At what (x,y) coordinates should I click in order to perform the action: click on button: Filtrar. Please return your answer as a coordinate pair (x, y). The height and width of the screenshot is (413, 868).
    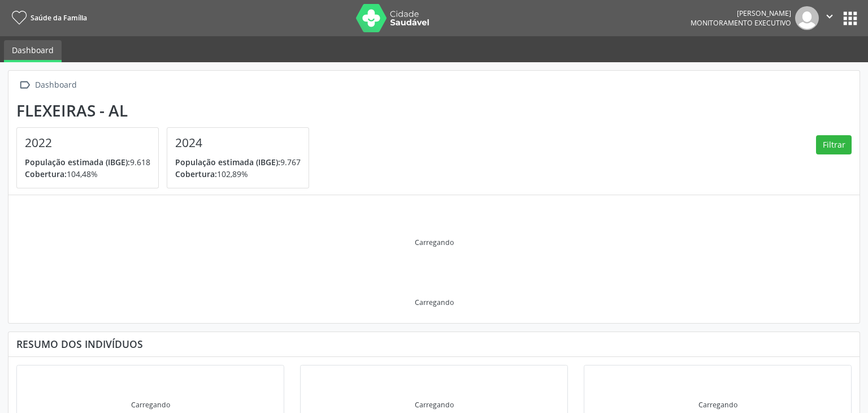
    Looking at the image, I should click on (833, 145).